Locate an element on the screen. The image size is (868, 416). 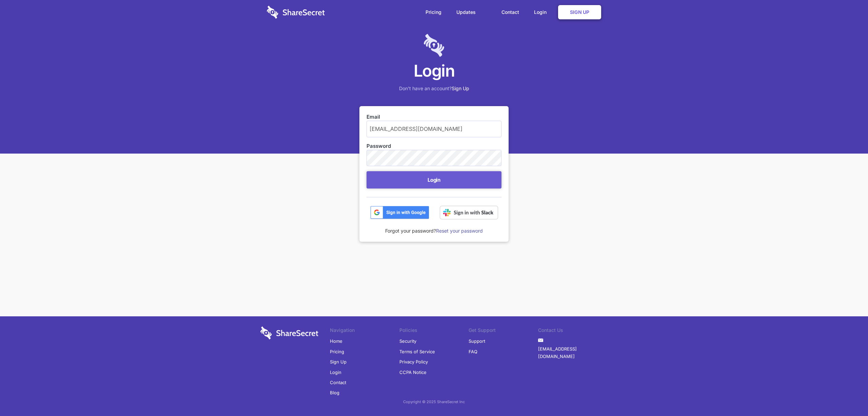
button: Login is located at coordinates (434, 180).